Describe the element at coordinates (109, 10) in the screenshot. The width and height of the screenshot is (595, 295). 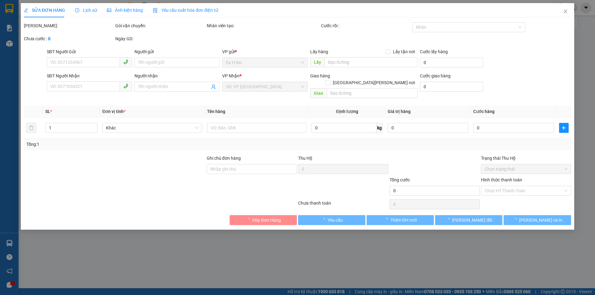
I see `span: picture` at that location.